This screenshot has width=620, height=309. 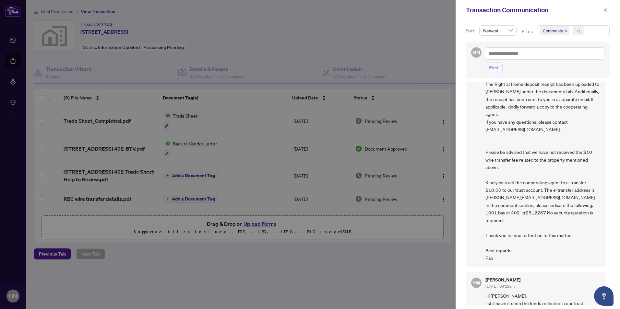 What do you see at coordinates (533, 10) in the screenshot?
I see `div: Transaction Communication` at bounding box center [533, 10].